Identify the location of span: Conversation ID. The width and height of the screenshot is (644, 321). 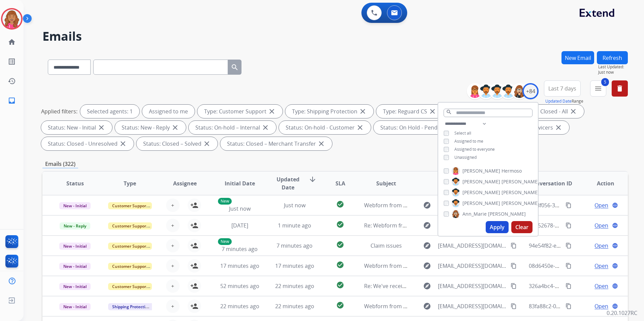
(550, 183).